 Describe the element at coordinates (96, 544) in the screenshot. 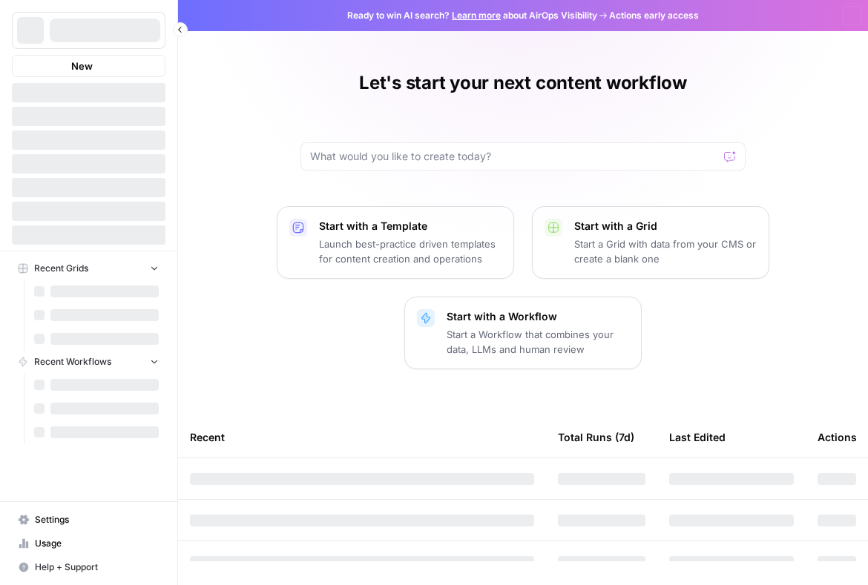

I see `span: Usage` at that location.